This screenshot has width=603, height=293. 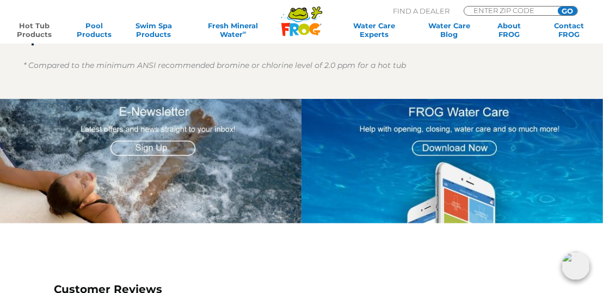 What do you see at coordinates (374, 30) in the screenshot?
I see `a: Water CareExperts` at bounding box center [374, 30].